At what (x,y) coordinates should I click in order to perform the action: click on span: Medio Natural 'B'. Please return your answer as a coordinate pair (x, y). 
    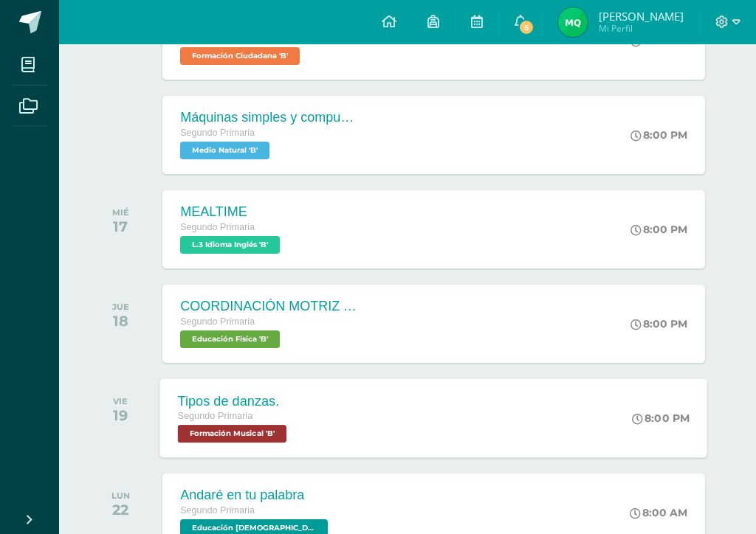
    Looking at the image, I should click on (224, 150).